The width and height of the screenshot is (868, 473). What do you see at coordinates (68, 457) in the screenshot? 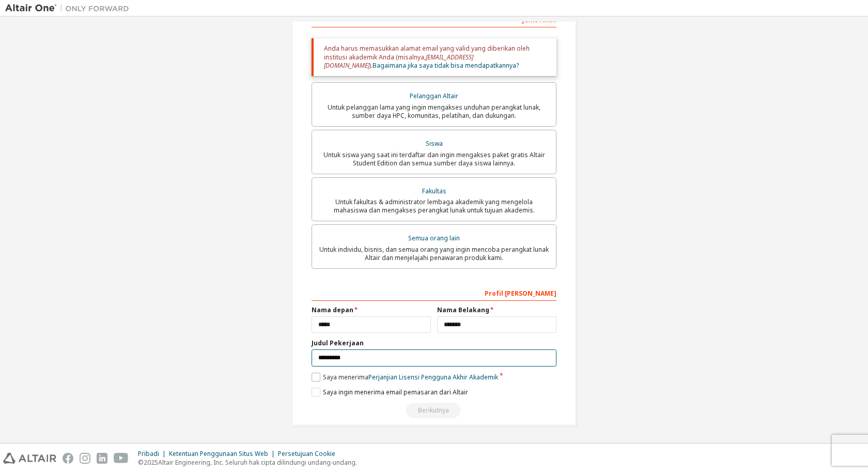
I see `img: facebook.svg` at bounding box center [68, 457].